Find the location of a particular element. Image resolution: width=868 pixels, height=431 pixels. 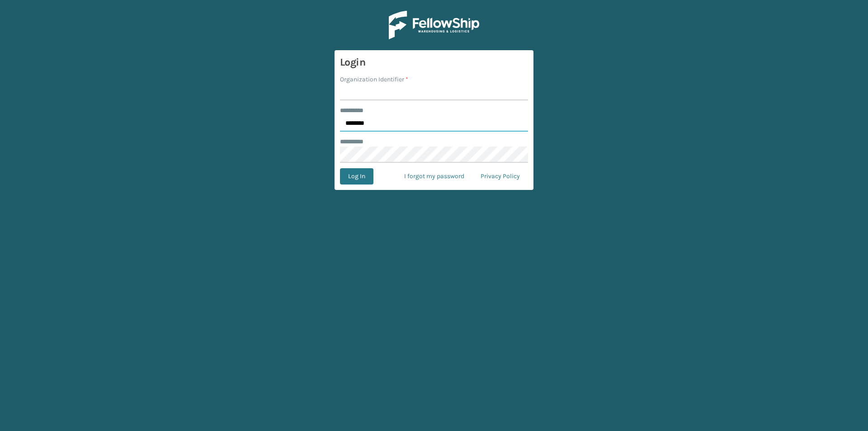

label: Organization Identifier is located at coordinates (374, 79).